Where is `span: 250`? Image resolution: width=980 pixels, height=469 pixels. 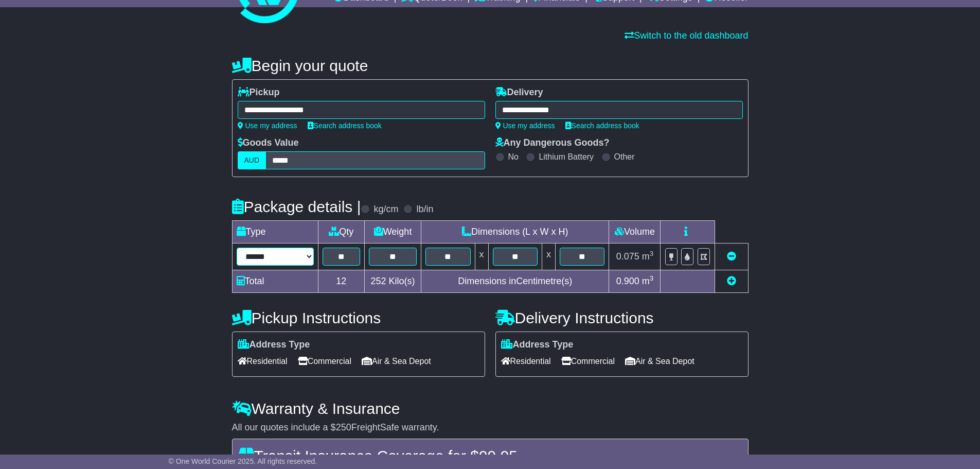
span: 250 is located at coordinates (343, 428).